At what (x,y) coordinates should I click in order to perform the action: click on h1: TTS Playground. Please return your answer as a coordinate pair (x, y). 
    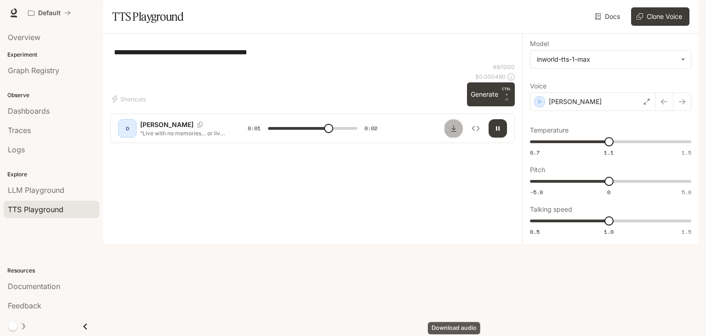
    Looking at the image, I should click on (148, 17).